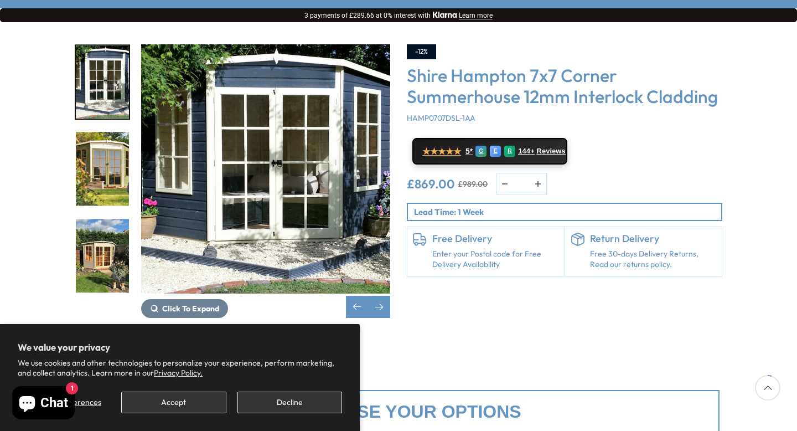 The image size is (797, 431). Describe the element at coordinates (357, 307) in the screenshot. I see `div: Previous slide` at that location.